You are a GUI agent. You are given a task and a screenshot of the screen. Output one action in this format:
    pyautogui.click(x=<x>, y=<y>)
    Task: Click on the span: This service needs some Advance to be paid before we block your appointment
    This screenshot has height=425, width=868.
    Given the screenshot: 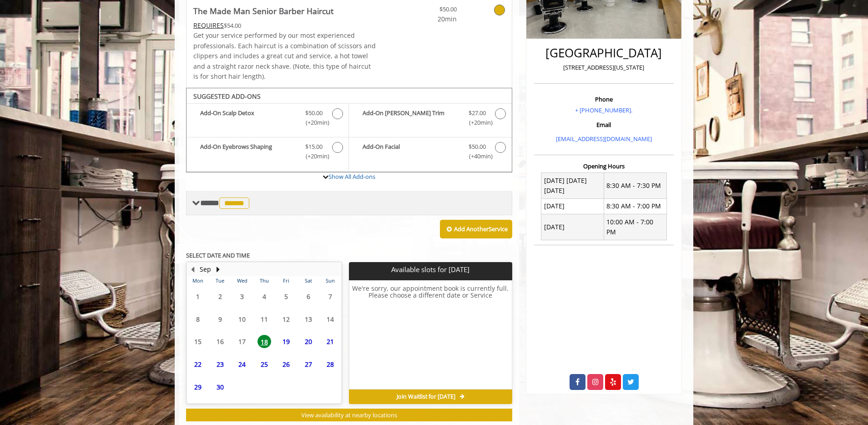 What is the action you would take?
    pyautogui.click(x=208, y=25)
    